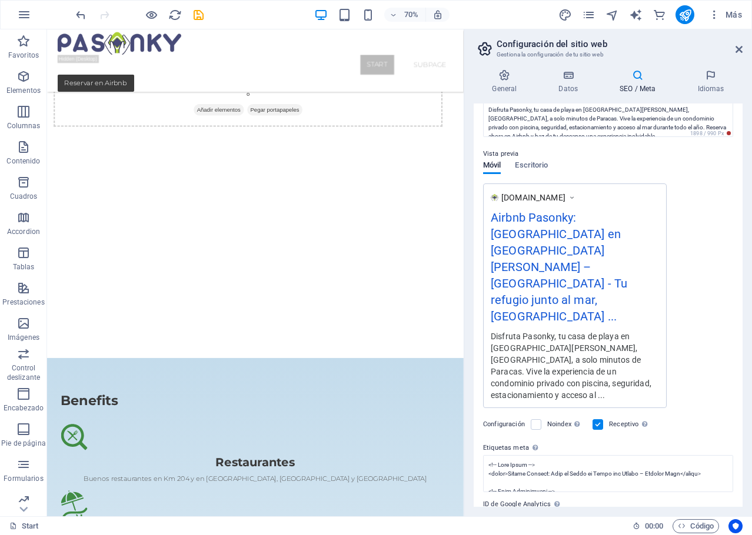 This screenshot has height=535, width=752. I want to click on button: 70%, so click(405, 15).